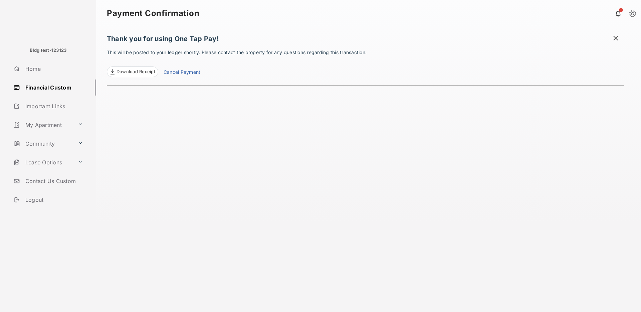 This screenshot has height=312, width=641. What do you see at coordinates (132, 72) in the screenshot?
I see `a: Download Receipt` at bounding box center [132, 72].